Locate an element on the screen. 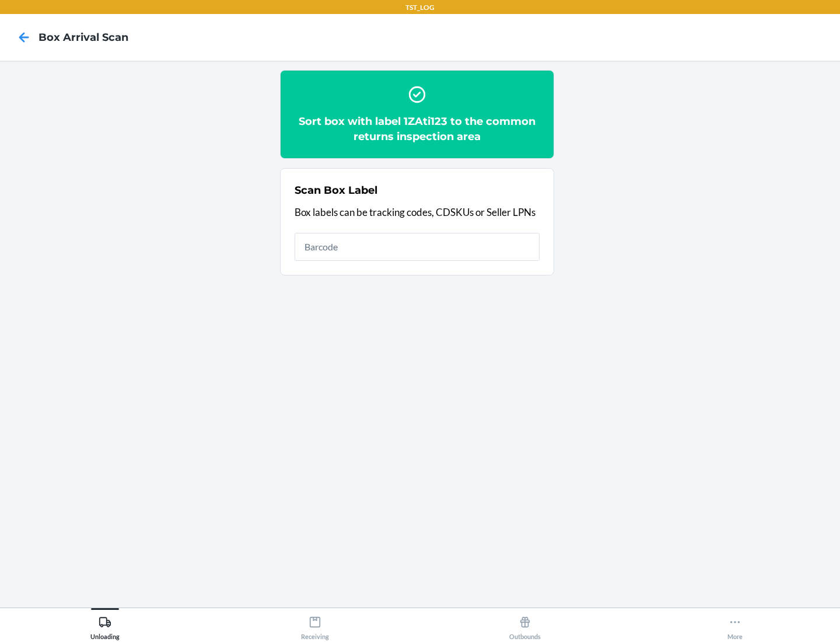 This screenshot has height=642, width=840. div: Receiving is located at coordinates (315, 626).